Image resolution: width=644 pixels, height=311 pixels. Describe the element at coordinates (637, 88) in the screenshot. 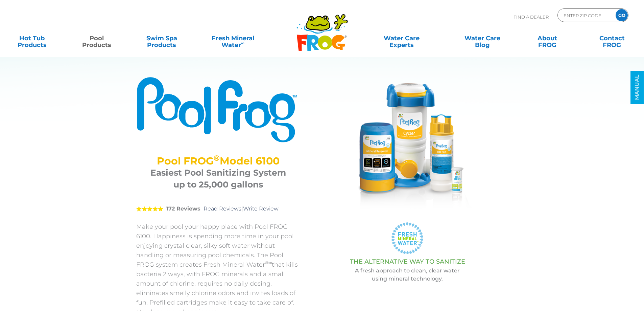

I see `a: MANUAL` at that location.